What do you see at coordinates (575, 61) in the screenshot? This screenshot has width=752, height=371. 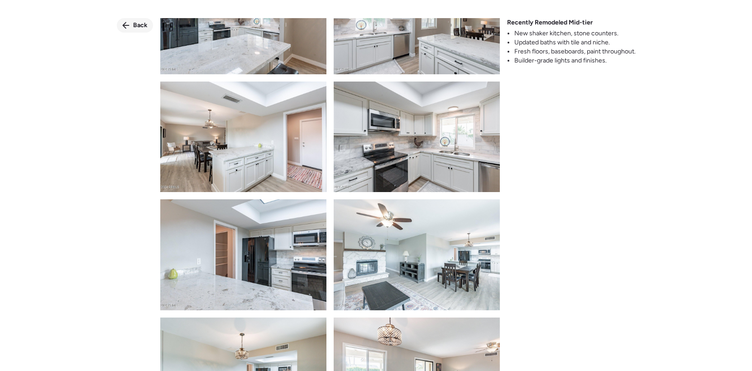 I see `li: Builder-grade lights and finishes.` at bounding box center [575, 61].